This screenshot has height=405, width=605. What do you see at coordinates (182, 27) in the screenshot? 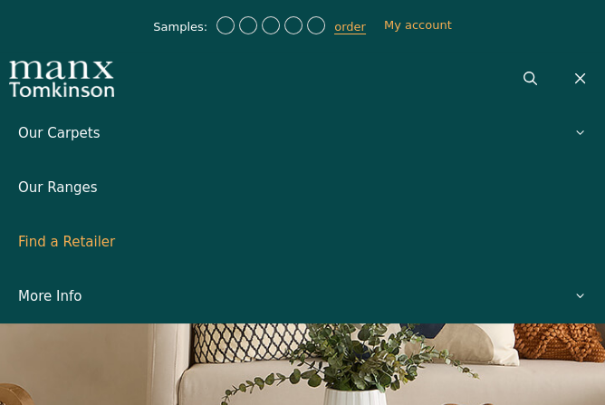
I see `span: Samples:` at bounding box center [182, 27].